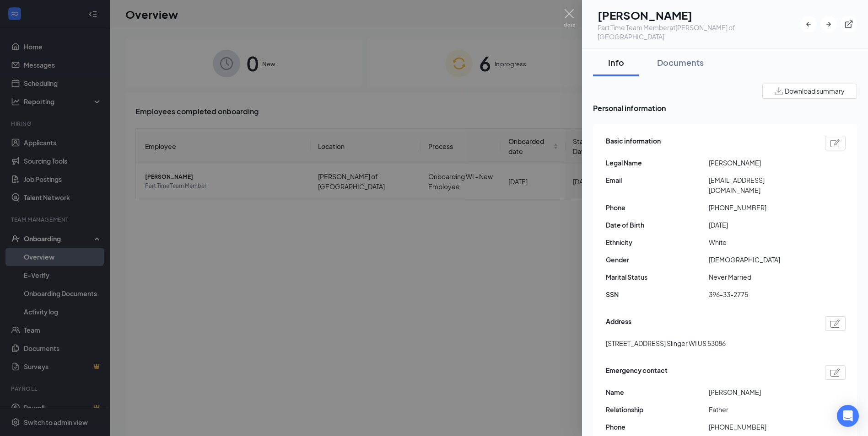 The width and height of the screenshot is (868, 436). I want to click on div: Open Intercom Messenger, so click(848, 416).